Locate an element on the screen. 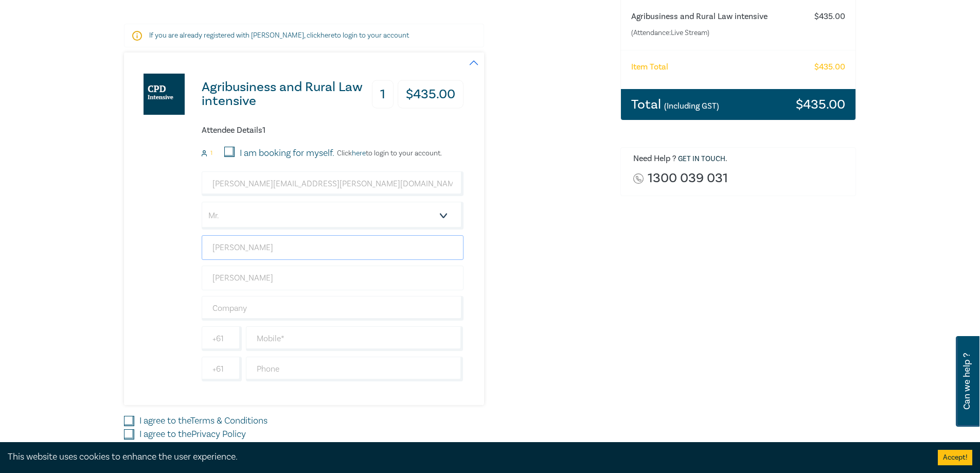 This screenshot has width=980, height=473. input: Mobile* is located at coordinates (354, 339).